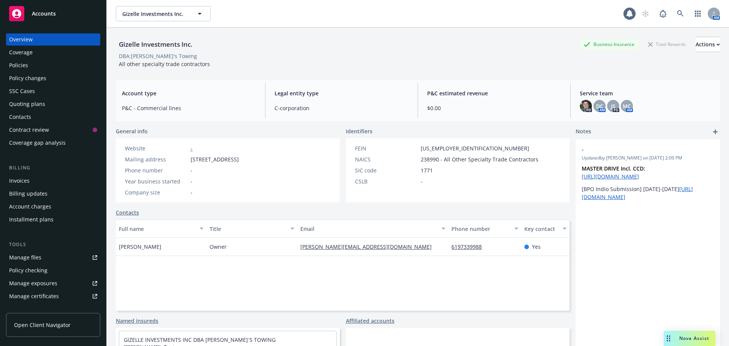 The width and height of the screenshot is (729, 346). What do you see at coordinates (189, 108) in the screenshot?
I see `span: P&C - Commercial lines` at bounding box center [189, 108].